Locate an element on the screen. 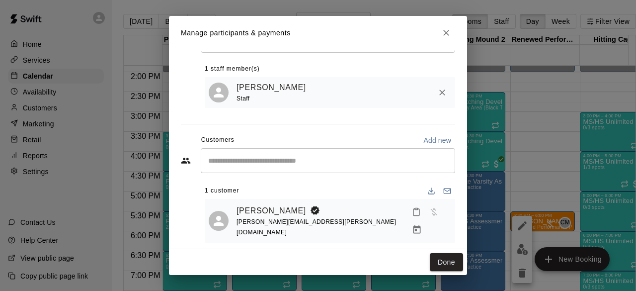  div: Start typing to search customers... is located at coordinates (328, 160).